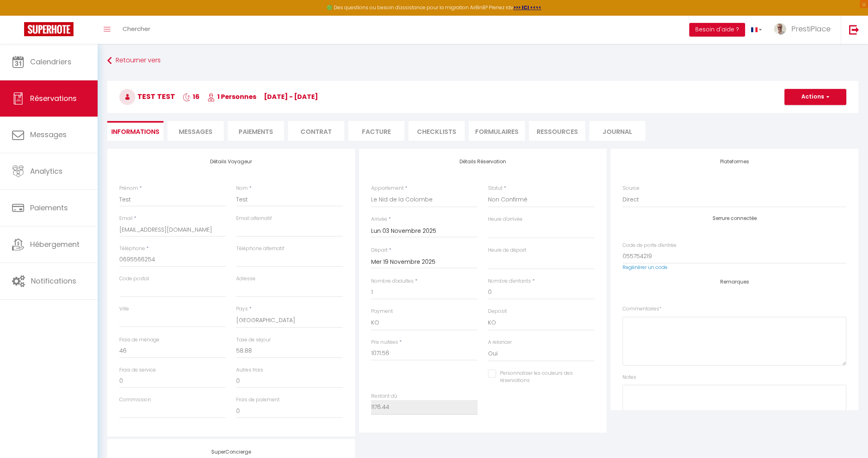 This screenshot has width=868, height=458. Describe the element at coordinates (618, 131) in the screenshot. I see `li: Journal` at that location.